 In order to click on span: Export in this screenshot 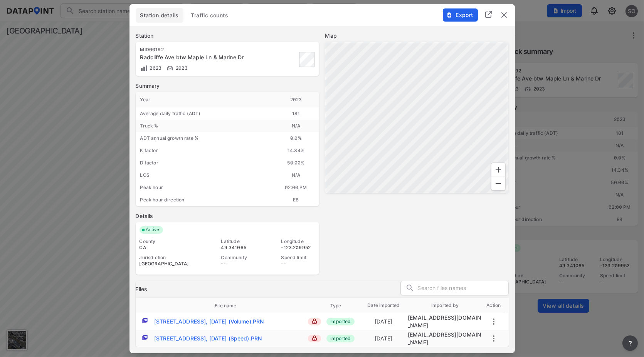, I will do `click(460, 15)`.